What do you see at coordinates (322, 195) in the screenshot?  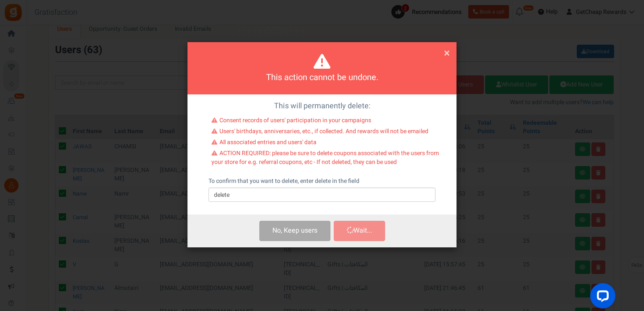 I see `input: delete` at bounding box center [322, 195].